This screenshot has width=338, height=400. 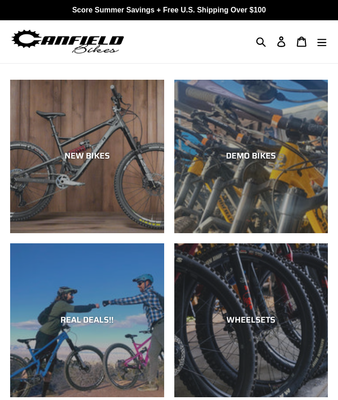 What do you see at coordinates (251, 157) in the screenshot?
I see `a: DEMO BIKES` at bounding box center [251, 157].